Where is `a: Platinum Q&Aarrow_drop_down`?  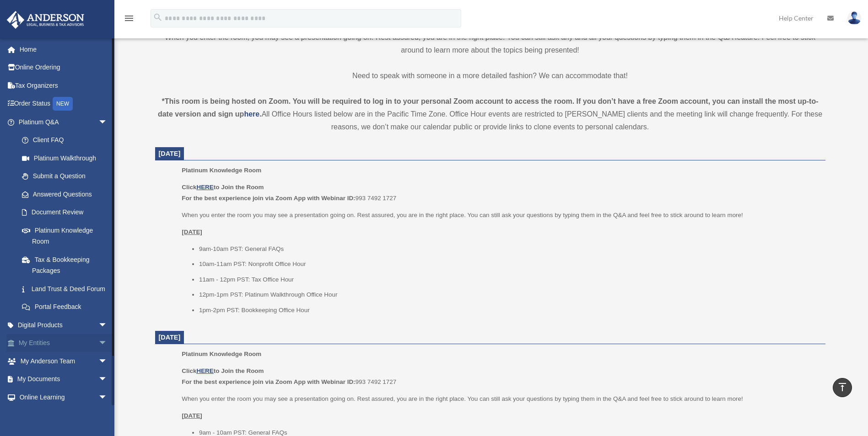 a: Platinum Q&Aarrow_drop_down is located at coordinates (64, 122).